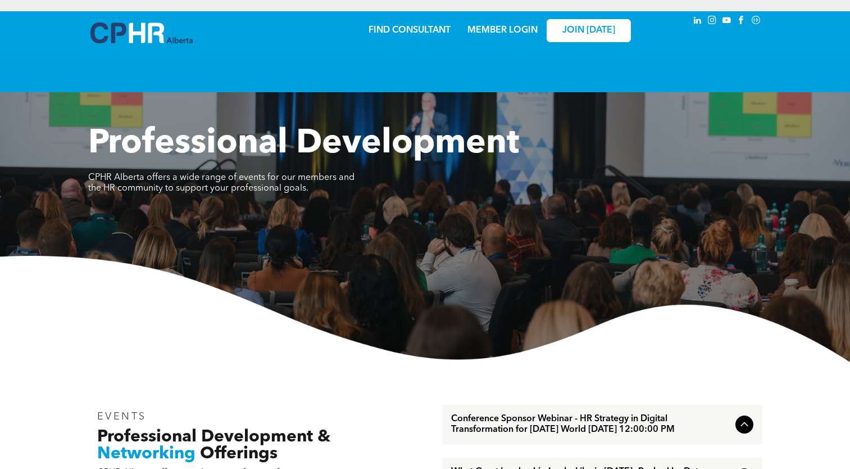  What do you see at coordinates (713, 21) in the screenshot?
I see `a: instagram` at bounding box center [713, 21].